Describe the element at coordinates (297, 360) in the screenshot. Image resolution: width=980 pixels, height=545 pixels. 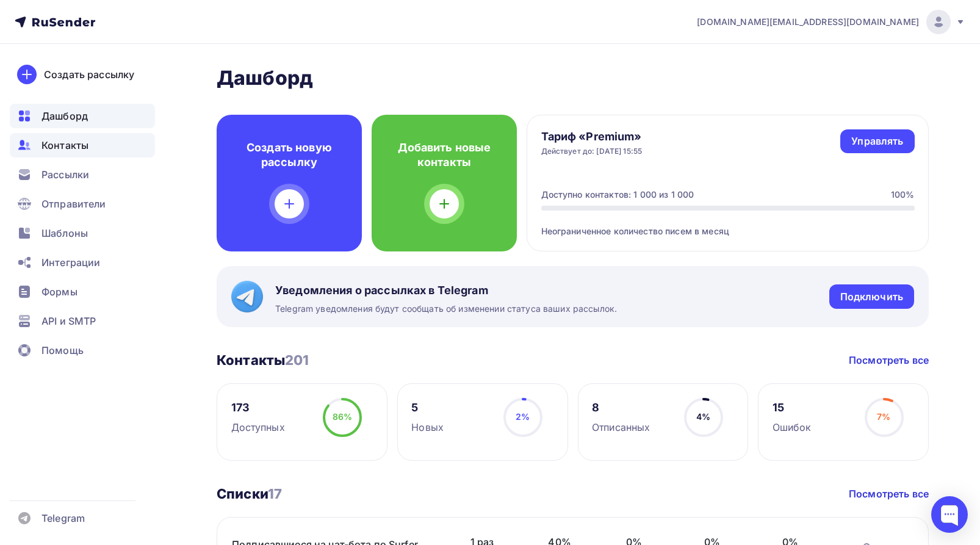
I see `span: 201` at that location.